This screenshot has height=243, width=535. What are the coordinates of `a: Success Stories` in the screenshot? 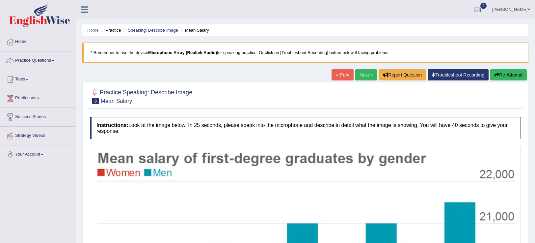 It's located at (38, 116).